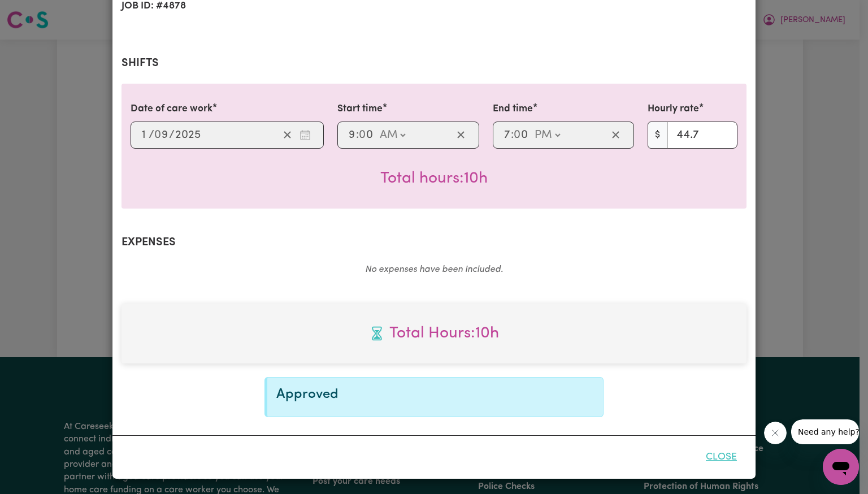 The image size is (868, 494). I want to click on label: Start time, so click(360, 109).